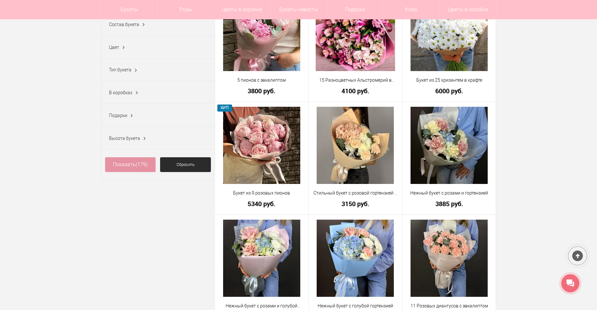 Image resolution: width=597 pixels, height=310 pixels. What do you see at coordinates (261, 91) in the screenshot?
I see `a: 3800 руб.` at bounding box center [261, 91].